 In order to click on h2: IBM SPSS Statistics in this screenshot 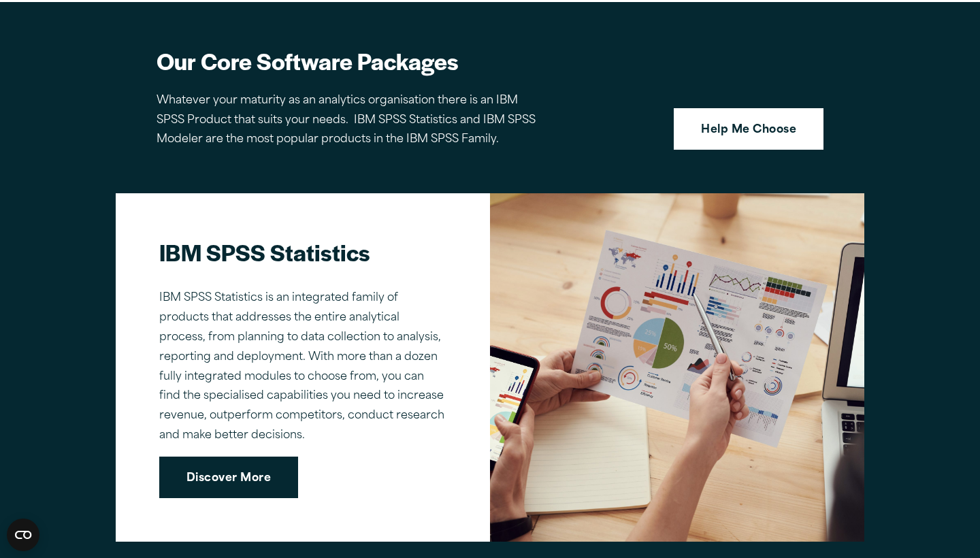, I will do `click(303, 252)`.